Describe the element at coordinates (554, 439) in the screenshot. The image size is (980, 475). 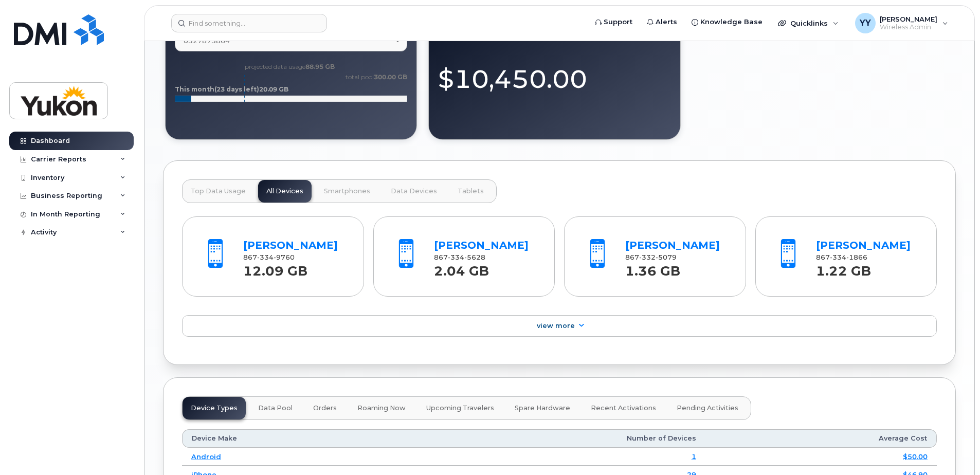
I see `th: Number of Devices` at that location.